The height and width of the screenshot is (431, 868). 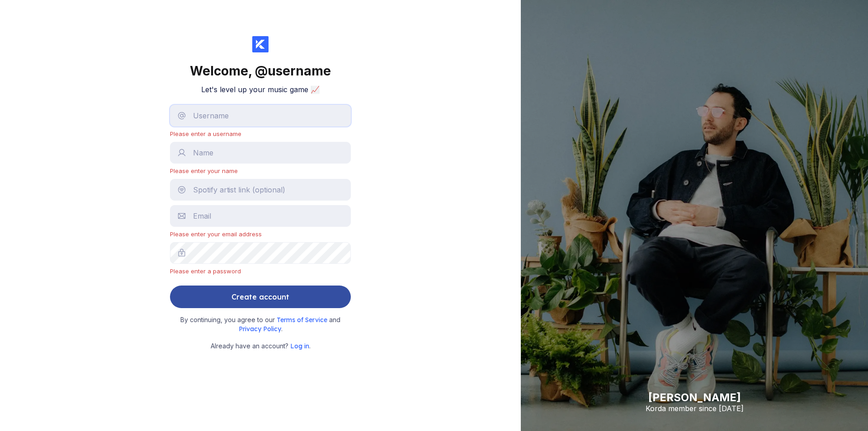 I want to click on button: Create account, so click(x=260, y=297).